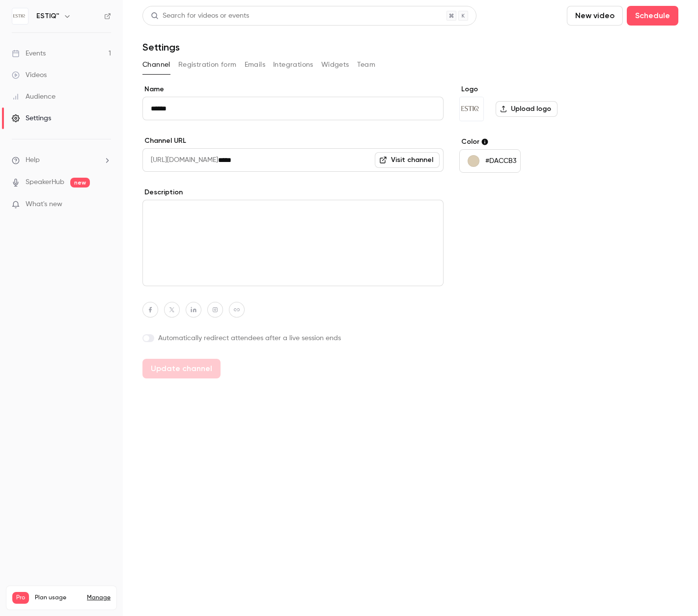  Describe the element at coordinates (29, 53) in the screenshot. I see `div: Events` at that location.